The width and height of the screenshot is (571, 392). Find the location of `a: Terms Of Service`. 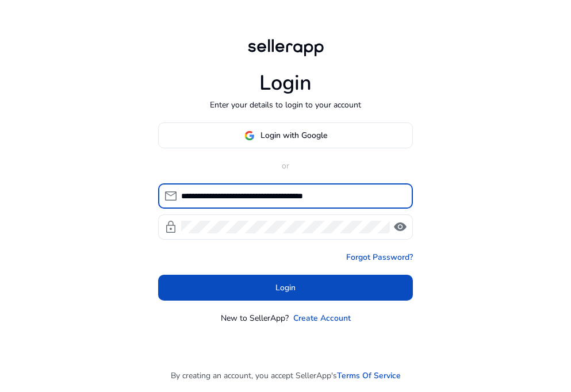

a: Terms Of Service is located at coordinates (368, 376).